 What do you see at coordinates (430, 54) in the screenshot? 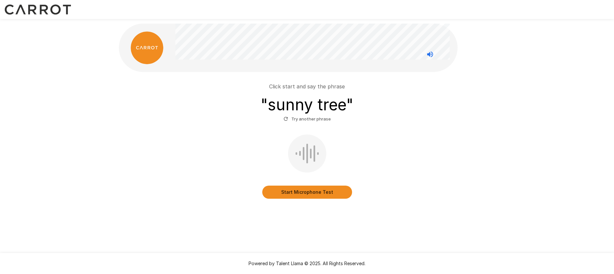
I see `button: Stop reading questions aloud` at bounding box center [430, 54].